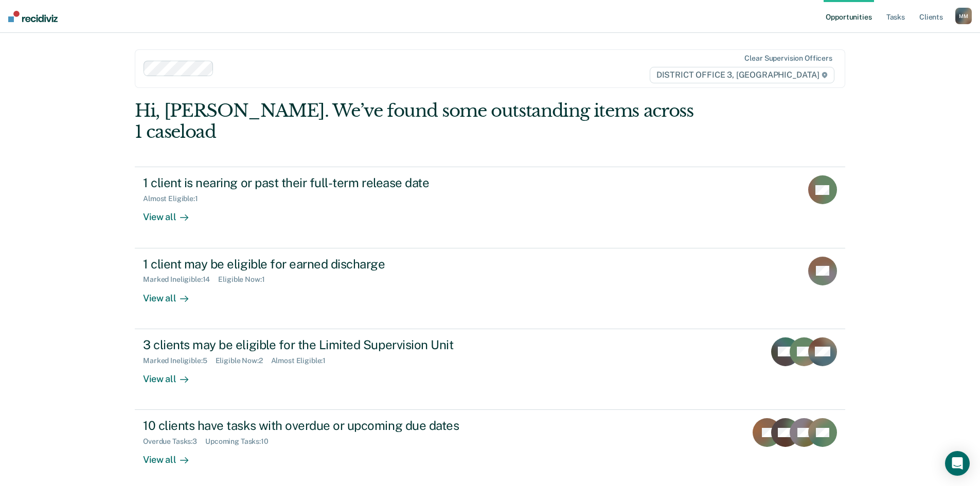 Image resolution: width=980 pixels, height=486 pixels. I want to click on div: Eligible Now : 1, so click(245, 280).